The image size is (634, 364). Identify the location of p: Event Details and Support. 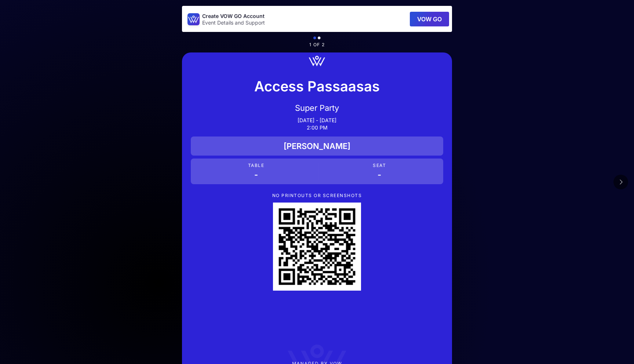
(233, 23).